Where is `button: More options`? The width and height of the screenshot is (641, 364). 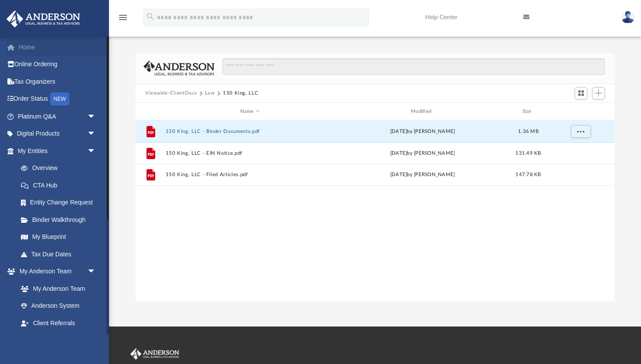
button: More options is located at coordinates (580, 132).